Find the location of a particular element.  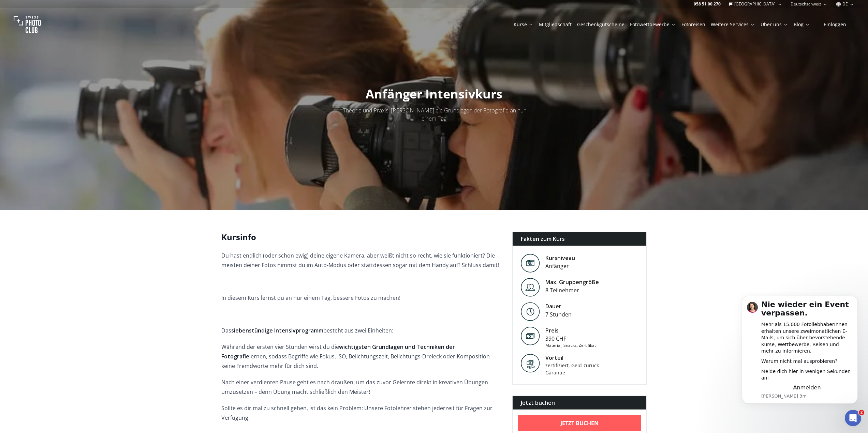

button: Weitere Services is located at coordinates (733, 25).